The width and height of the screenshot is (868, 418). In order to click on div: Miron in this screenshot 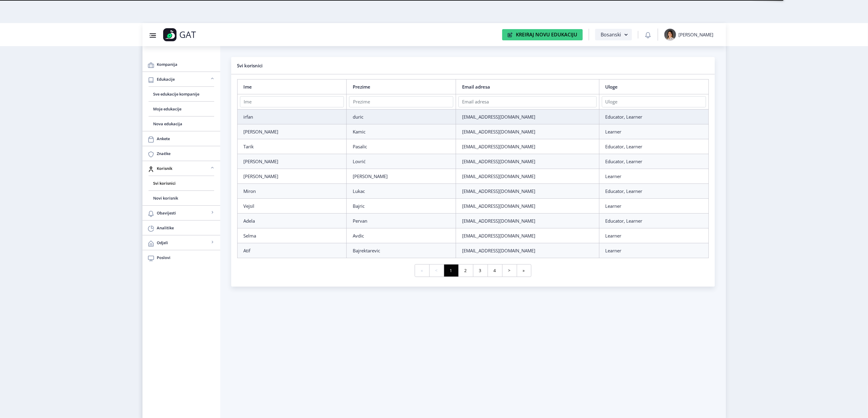, I will do `click(292, 191)`.